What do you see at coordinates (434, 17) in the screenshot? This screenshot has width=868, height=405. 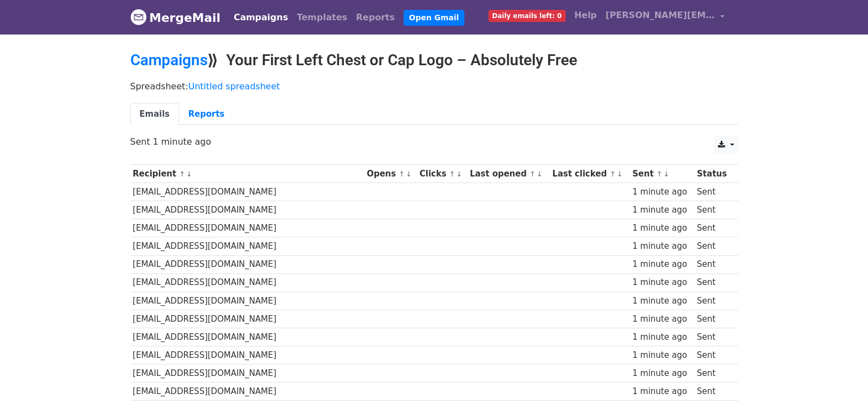 I see `a: Open Gmail` at bounding box center [434, 17].